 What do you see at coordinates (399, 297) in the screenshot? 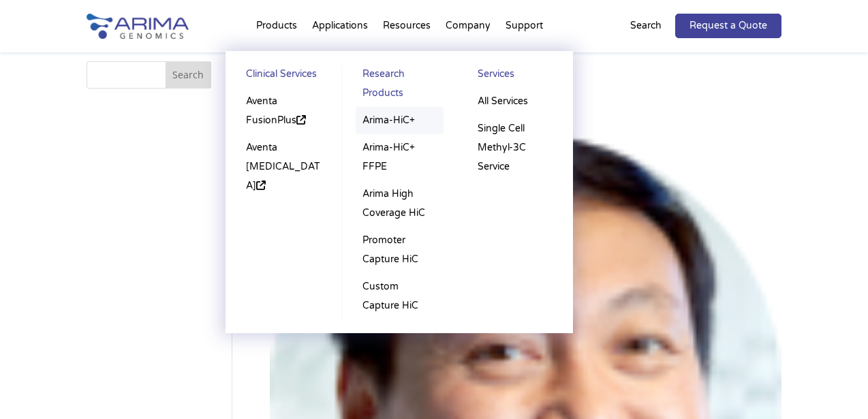
I see `a: Custom Capture HiC` at bounding box center [399, 297].